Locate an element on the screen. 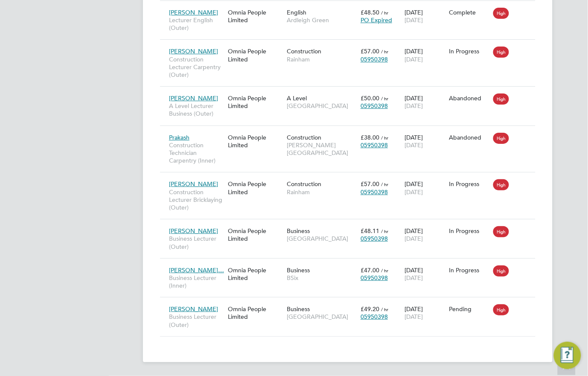  span: PO Expired is located at coordinates (376, 20).